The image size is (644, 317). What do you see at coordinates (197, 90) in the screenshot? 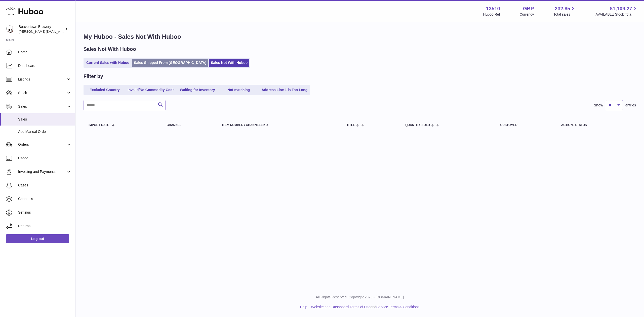
I see `a: Waiting for Inventory` at bounding box center [197, 90].